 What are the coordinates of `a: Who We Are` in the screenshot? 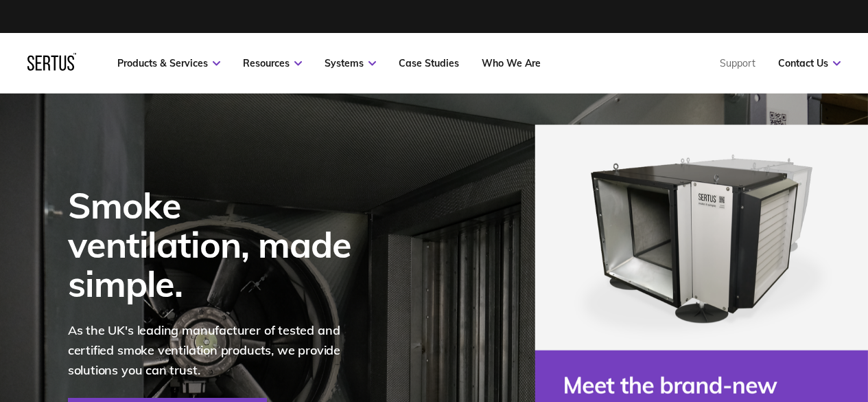 It's located at (511, 63).